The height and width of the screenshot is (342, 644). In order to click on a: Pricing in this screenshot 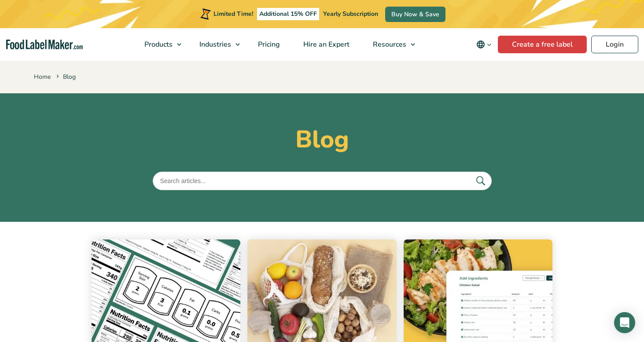, I will do `click(269, 44)`.